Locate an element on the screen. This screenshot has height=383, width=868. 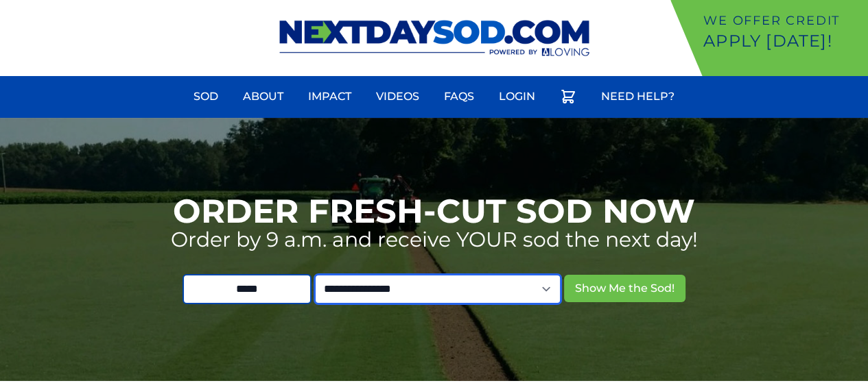
a: About is located at coordinates (262, 97).